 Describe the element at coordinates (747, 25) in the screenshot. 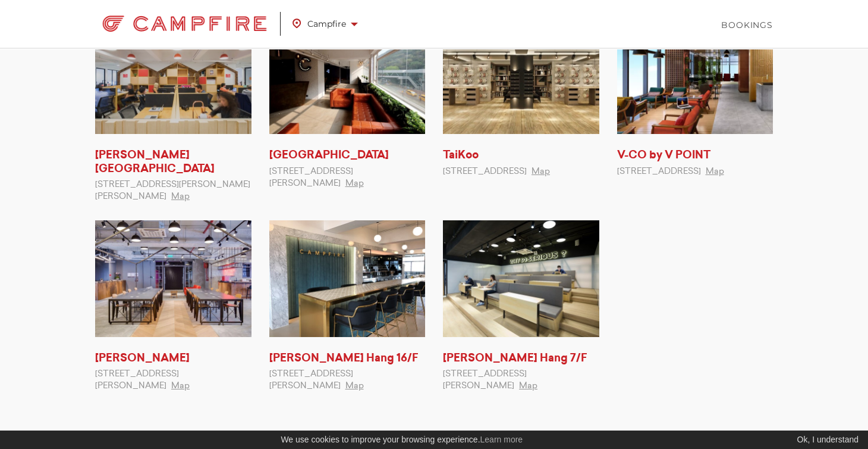

I see `a: Bookings` at that location.